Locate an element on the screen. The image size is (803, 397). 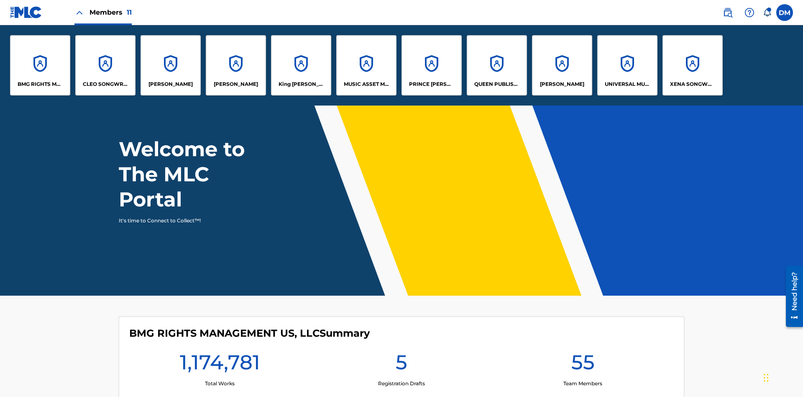
p: Team Members is located at coordinates (583, 383).